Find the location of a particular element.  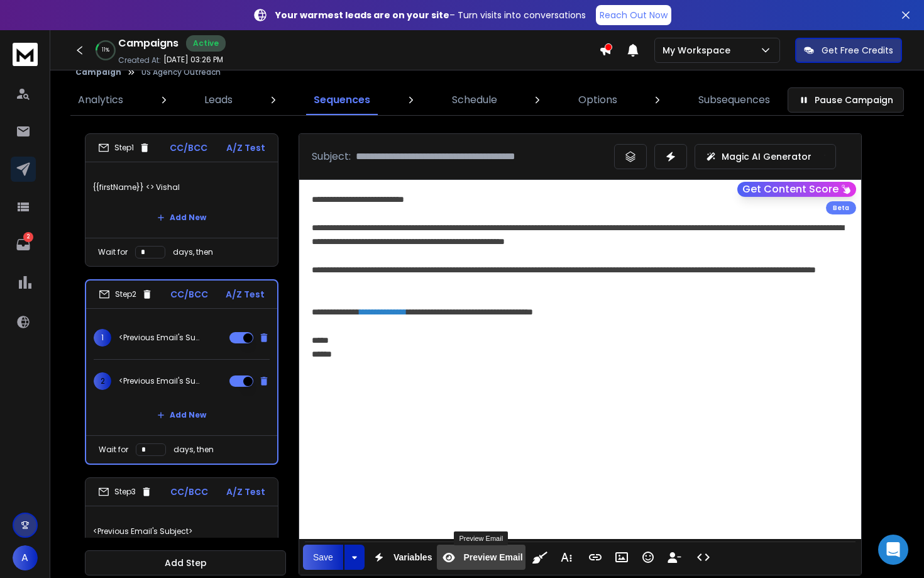

li: Step2CC/BCCA/Z Test1<Previous Email's Subject>2<Previous Email's Subject>Add NewWait fordays, then is located at coordinates (182, 372).